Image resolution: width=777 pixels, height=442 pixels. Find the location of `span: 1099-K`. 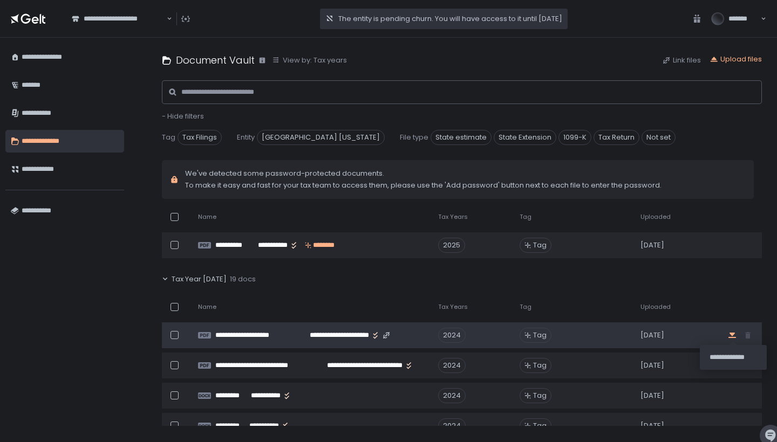

span: 1099-K is located at coordinates (575, 138).